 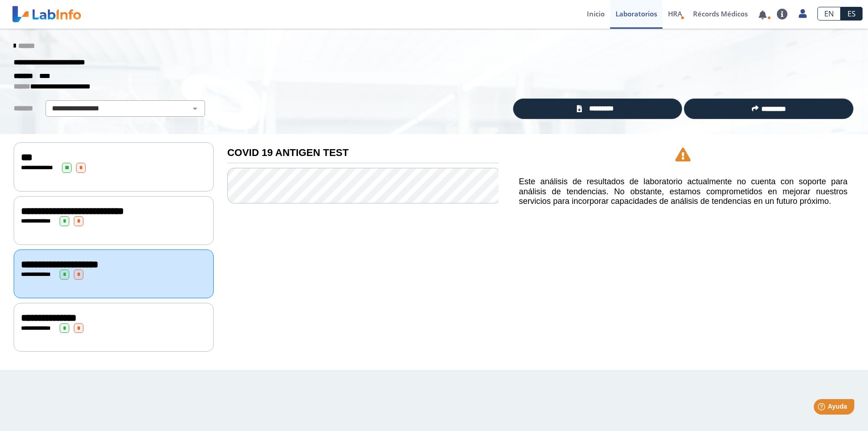 What do you see at coordinates (828, 13) in the screenshot?
I see `a: EN` at bounding box center [828, 13].